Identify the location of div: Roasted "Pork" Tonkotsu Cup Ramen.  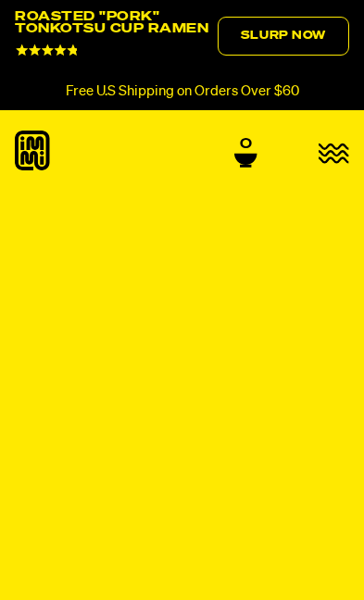
(116, 23).